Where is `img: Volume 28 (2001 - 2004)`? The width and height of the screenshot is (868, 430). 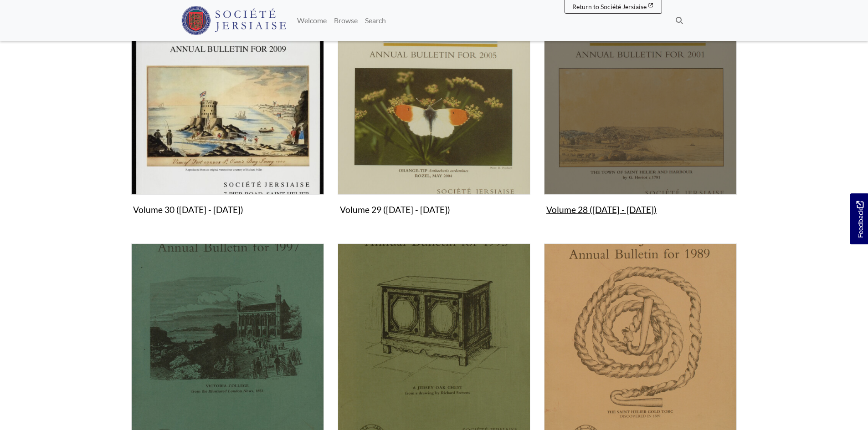
img: Volume 28 (2001 - 2004) is located at coordinates (640, 98).